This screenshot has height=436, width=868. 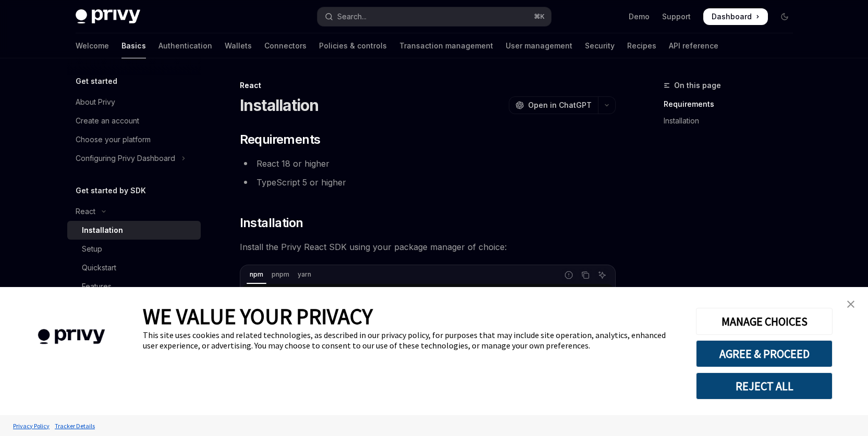 I want to click on a: Choose your platform, so click(x=134, y=140).